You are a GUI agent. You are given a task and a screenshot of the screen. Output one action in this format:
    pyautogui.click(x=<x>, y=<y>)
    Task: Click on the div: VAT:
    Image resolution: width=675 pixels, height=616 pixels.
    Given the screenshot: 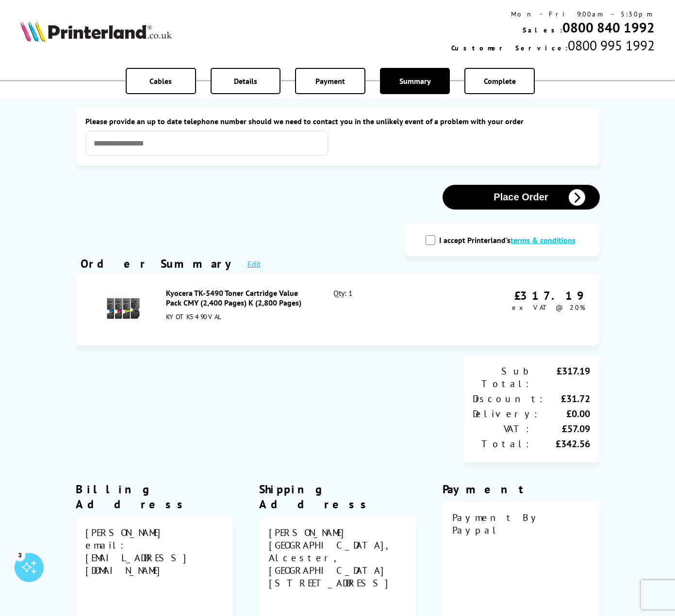 What is the action you would take?
    pyautogui.click(x=502, y=429)
    